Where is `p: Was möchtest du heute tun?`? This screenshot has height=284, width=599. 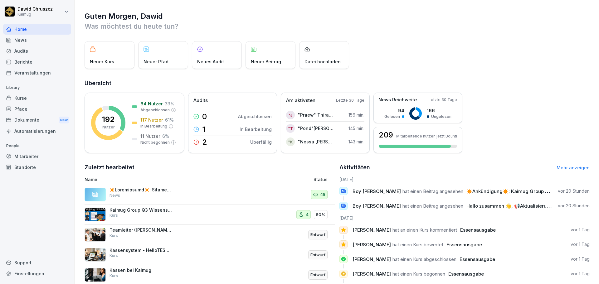 p: Was möchtest du heute tun? is located at coordinates (337, 26).